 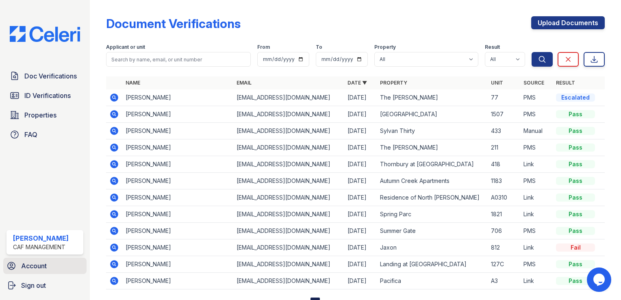 What do you see at coordinates (394, 83) in the screenshot?
I see `a: Property` at bounding box center [394, 83].